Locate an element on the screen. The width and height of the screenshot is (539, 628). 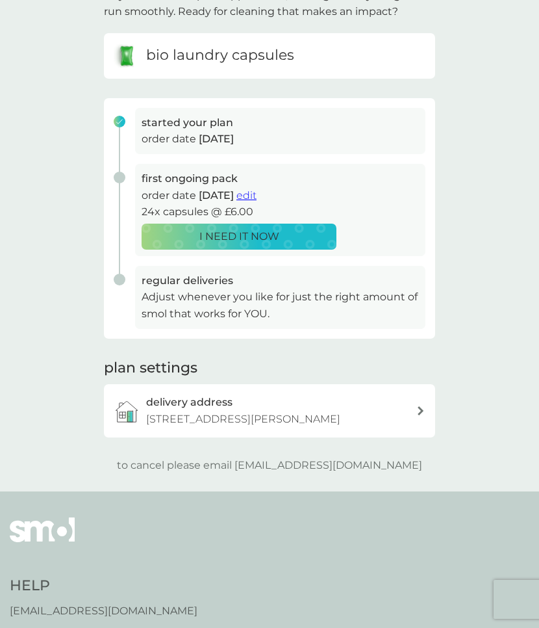
p: 24x capsules @ £6.00 is located at coordinates (280, 212).